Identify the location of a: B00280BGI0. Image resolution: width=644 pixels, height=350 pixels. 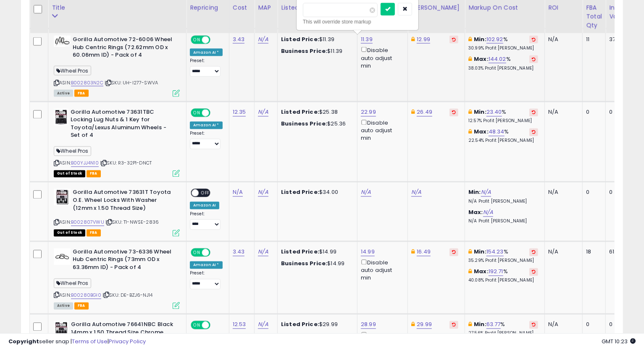
(86, 295).